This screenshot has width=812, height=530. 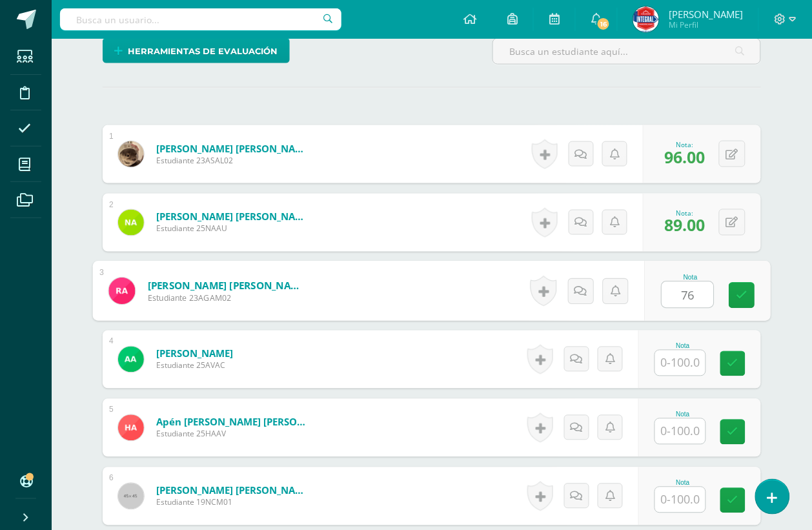 What do you see at coordinates (233, 434) in the screenshot?
I see `span: Estudiante 25HAAV` at bounding box center [233, 434].